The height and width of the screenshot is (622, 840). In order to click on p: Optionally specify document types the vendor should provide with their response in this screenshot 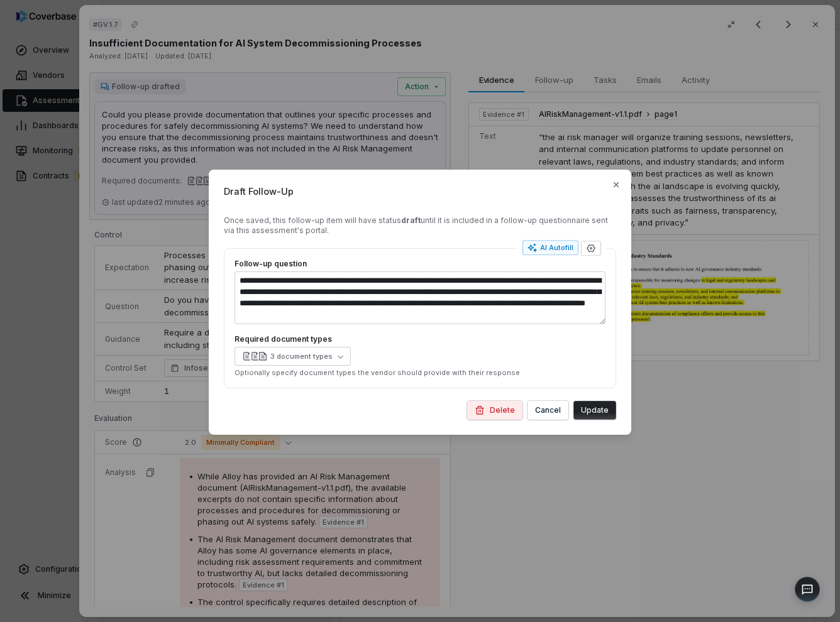, I will do `click(420, 372)`.